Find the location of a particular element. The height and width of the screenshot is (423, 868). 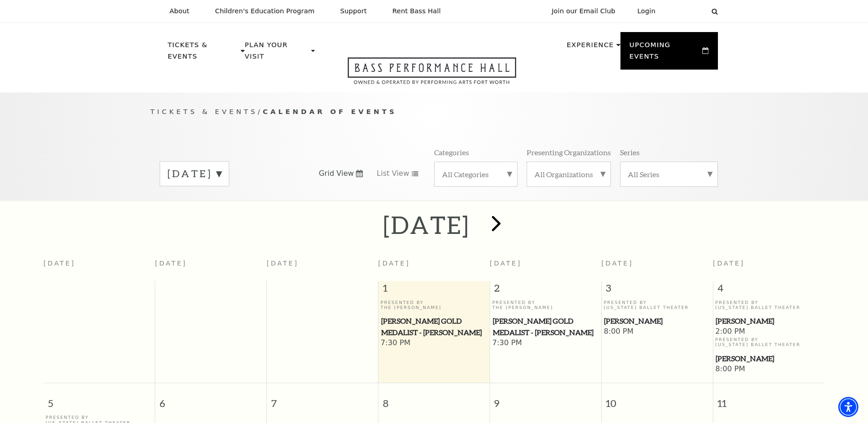

p: Categories is located at coordinates (452, 152).